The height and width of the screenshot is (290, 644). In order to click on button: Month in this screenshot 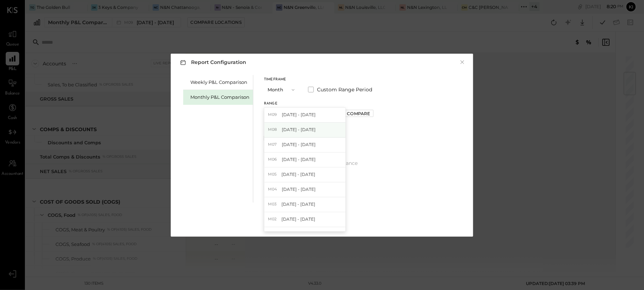, I will do `click(282, 90)`.